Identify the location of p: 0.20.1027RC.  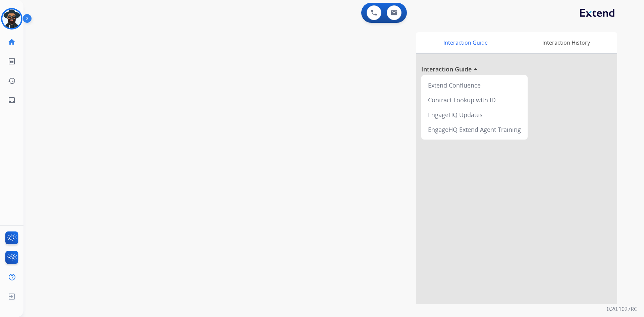
(622, 309).